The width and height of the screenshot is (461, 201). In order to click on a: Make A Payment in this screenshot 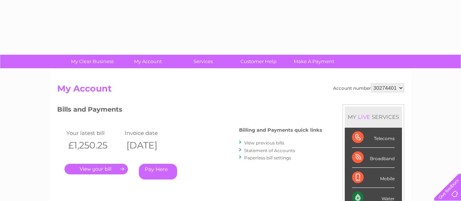, I will do `click(314, 61)`.